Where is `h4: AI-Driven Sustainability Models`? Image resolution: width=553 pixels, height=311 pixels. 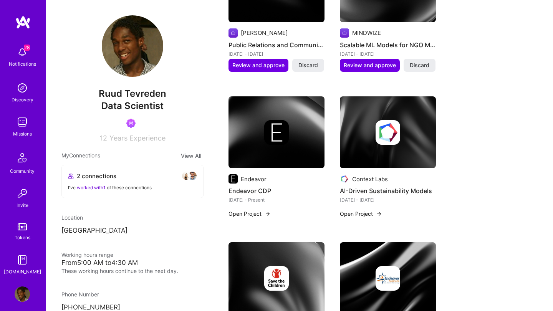 h4: AI-Driven Sustainability Models is located at coordinates (388, 191).